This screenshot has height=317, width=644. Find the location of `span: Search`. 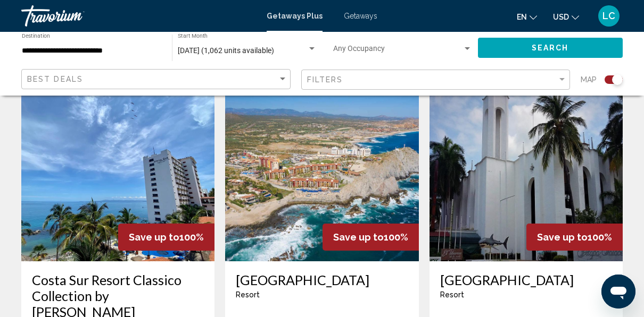

span: Search is located at coordinates (550, 48).